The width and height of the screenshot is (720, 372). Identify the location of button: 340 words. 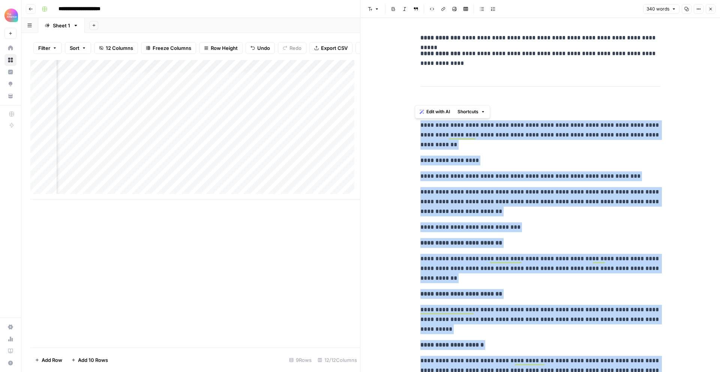
(661, 9).